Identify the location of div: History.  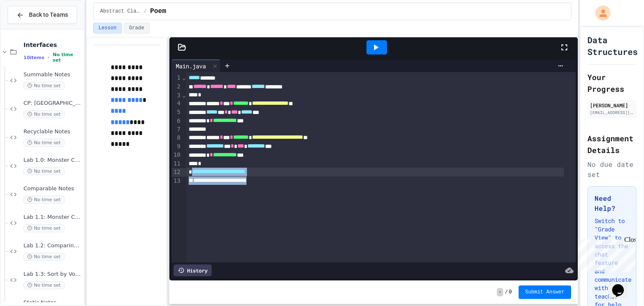
(193, 271).